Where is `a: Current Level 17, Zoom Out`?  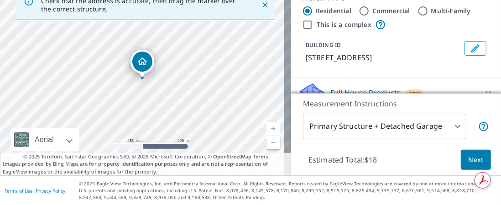 a: Current Level 17, Zoom Out is located at coordinates (273, 142).